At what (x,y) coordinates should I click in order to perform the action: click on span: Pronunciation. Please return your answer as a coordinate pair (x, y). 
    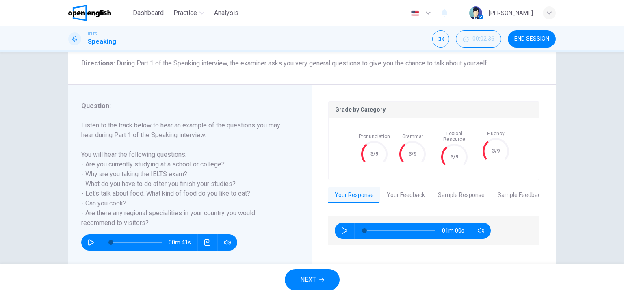
    Looking at the image, I should click on (374, 136).